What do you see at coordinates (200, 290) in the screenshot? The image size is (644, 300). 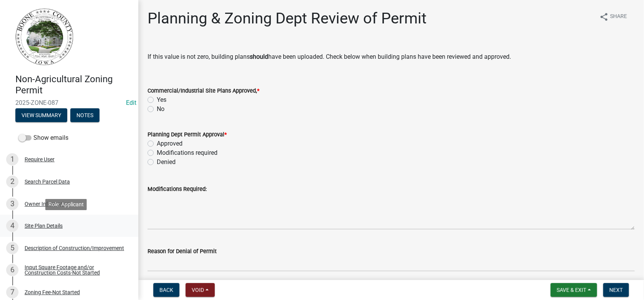 I see `button: Void` at bounding box center [200, 290].